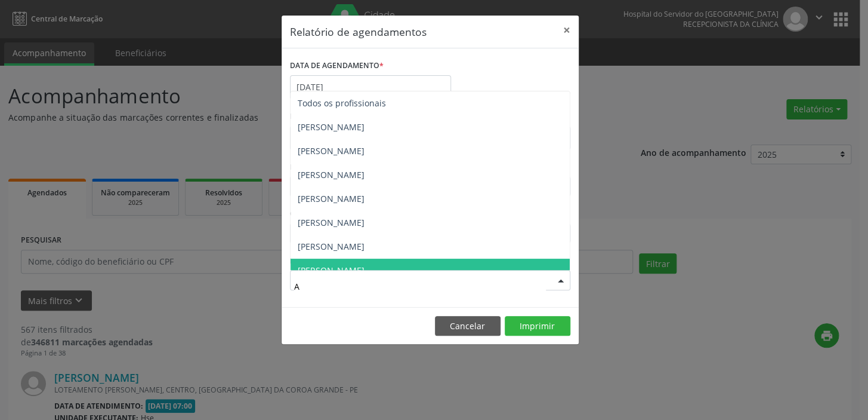 This screenshot has width=868, height=420. I want to click on span: Todos os profissionais, so click(342, 103).